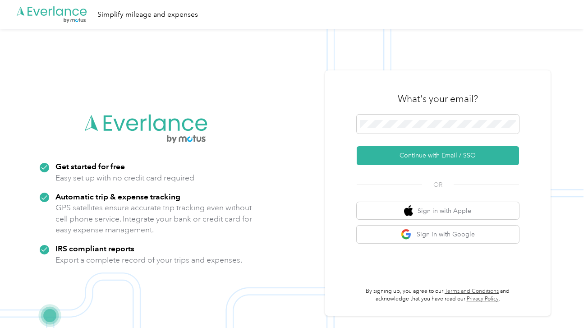 This screenshot has height=328, width=588. What do you see at coordinates (408, 211) in the screenshot?
I see `img: apple logo` at bounding box center [408, 211].